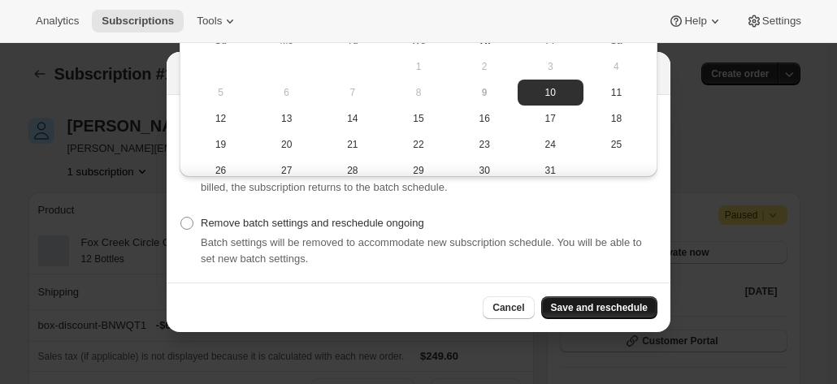 This screenshot has height=384, width=837. What do you see at coordinates (418, 67) in the screenshot?
I see `span: 1` at bounding box center [418, 67].